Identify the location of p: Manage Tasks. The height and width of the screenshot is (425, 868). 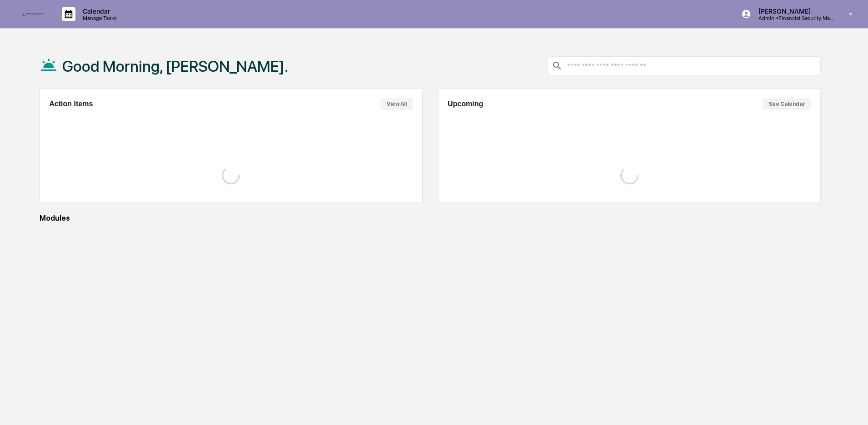
(98, 18).